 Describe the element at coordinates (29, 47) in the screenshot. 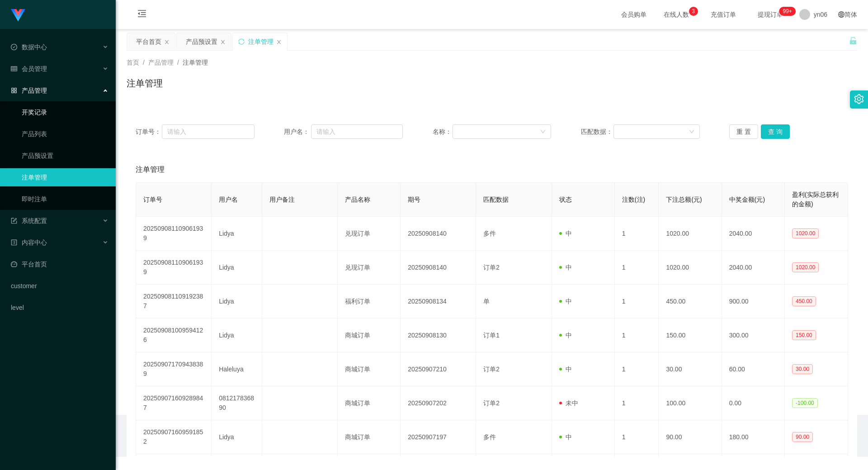

I see `span: 数据中心` at that location.